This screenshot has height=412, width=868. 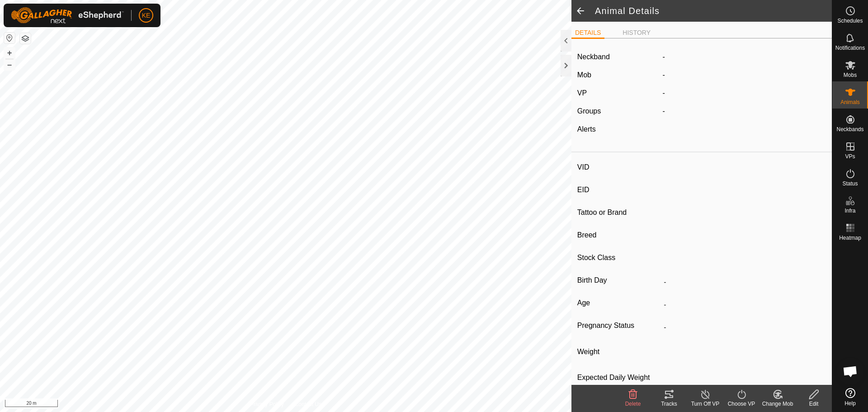 What do you see at coordinates (582, 93) in the screenshot?
I see `label: VP` at bounding box center [582, 93].